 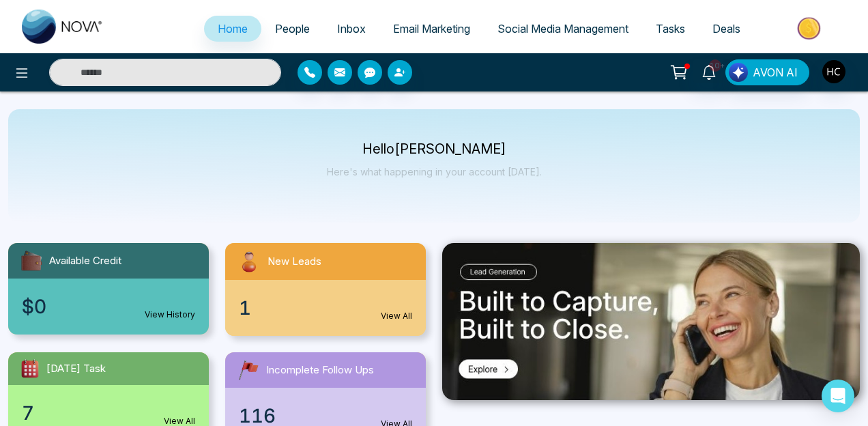 I want to click on span: Social Media Management, so click(x=563, y=29).